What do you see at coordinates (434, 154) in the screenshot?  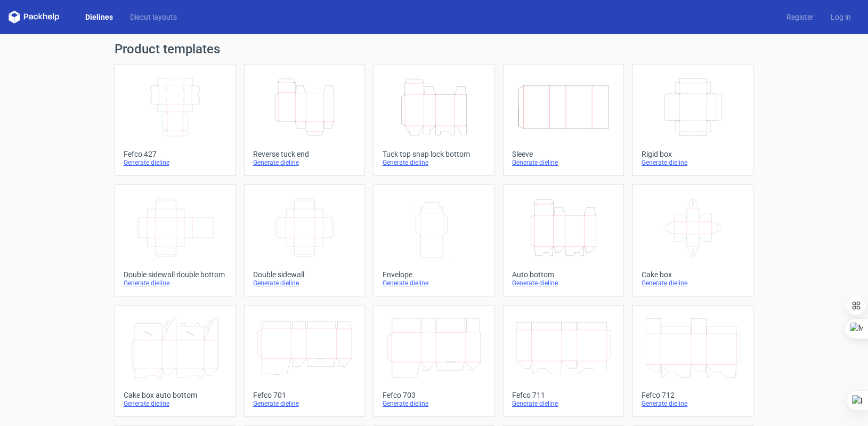 I see `div: Tuck top snap lock bottom` at bounding box center [434, 154].